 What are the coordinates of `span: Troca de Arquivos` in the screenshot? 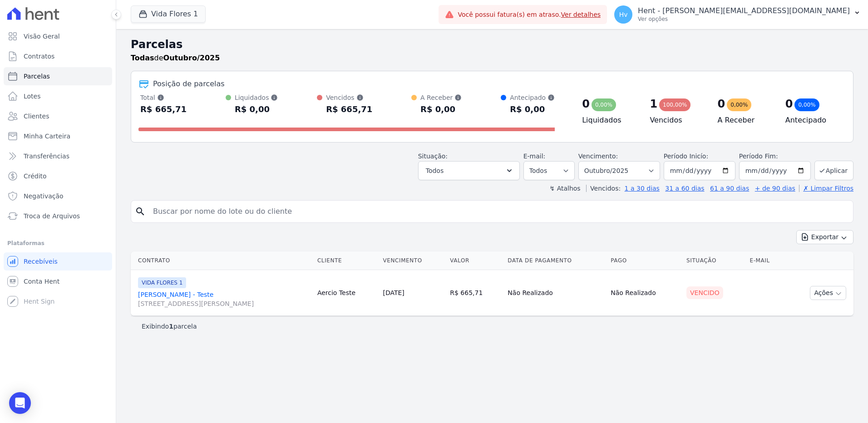 It's located at (52, 216).